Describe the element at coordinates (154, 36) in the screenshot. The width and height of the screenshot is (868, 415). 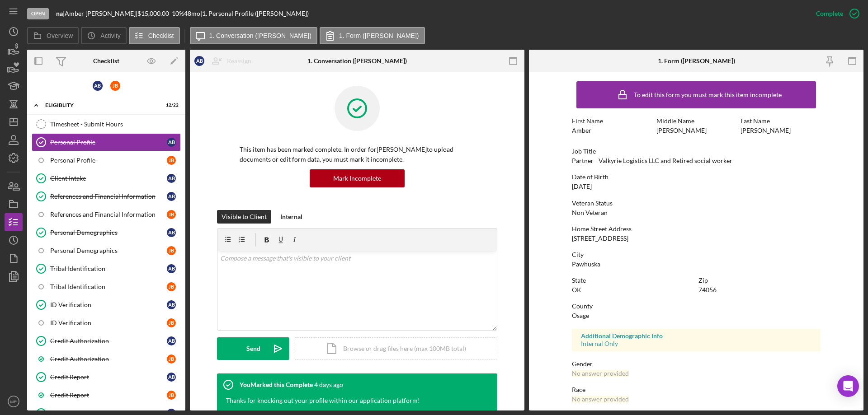
I see `button: Checklist` at that location.